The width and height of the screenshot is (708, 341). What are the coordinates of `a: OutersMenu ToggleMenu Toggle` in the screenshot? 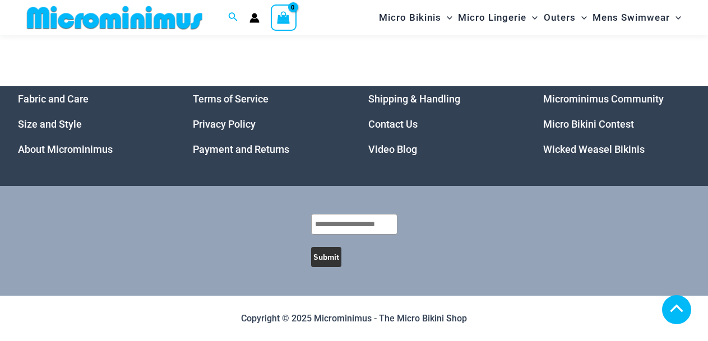 It's located at (565, 17).